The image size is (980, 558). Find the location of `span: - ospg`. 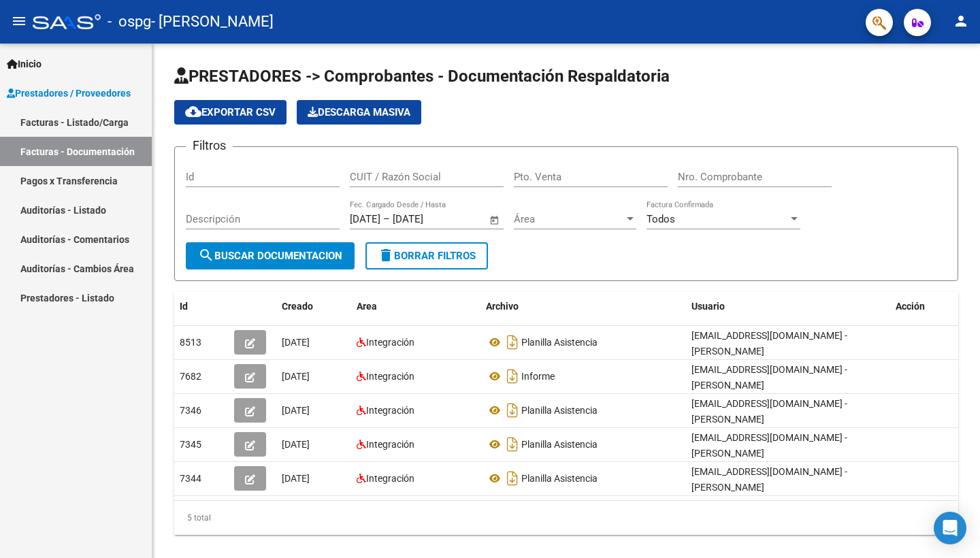

span: - ospg is located at coordinates (130, 21).